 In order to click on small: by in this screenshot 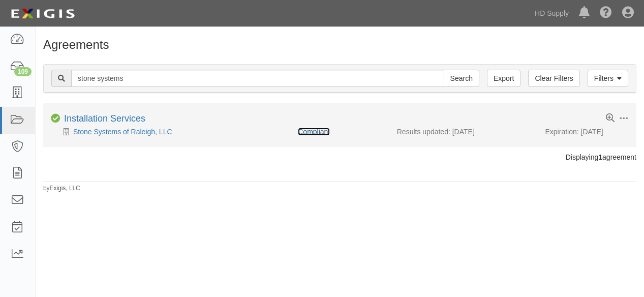, I will do `click(62, 188)`.